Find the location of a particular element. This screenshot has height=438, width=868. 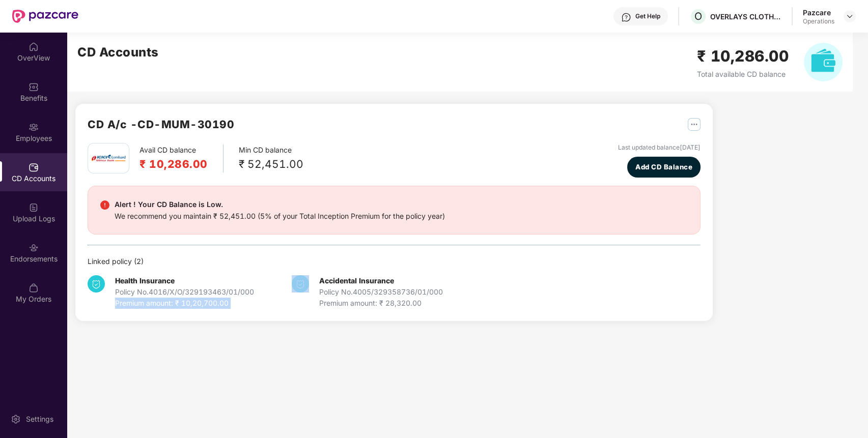

div: We recommend you maintain ₹ 52,451.00 (5% of your Total Inception Premium for the policy year) is located at coordinates (280, 216).